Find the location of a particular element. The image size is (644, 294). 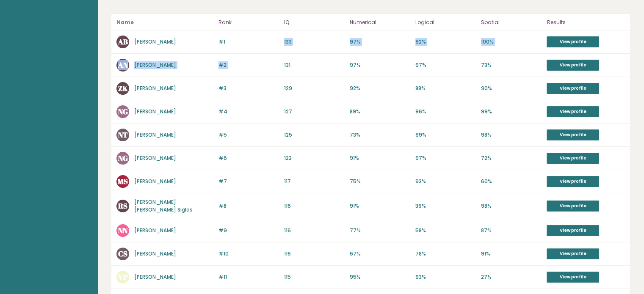

p: 78% is located at coordinates (445, 254).